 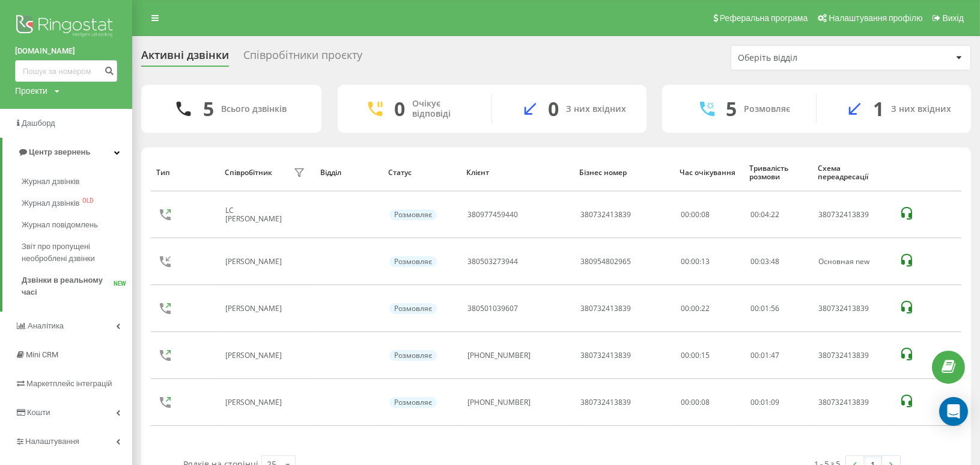 What do you see at coordinates (77, 253) in the screenshot?
I see `a: Звіт про пропущені необроблені дзвінки` at bounding box center [77, 253].